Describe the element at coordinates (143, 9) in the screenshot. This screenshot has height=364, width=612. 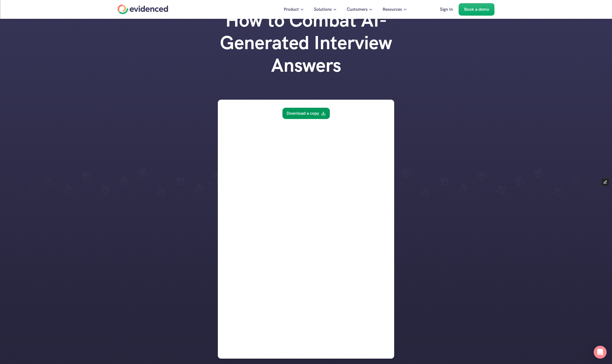
I see `a: Home` at that location.